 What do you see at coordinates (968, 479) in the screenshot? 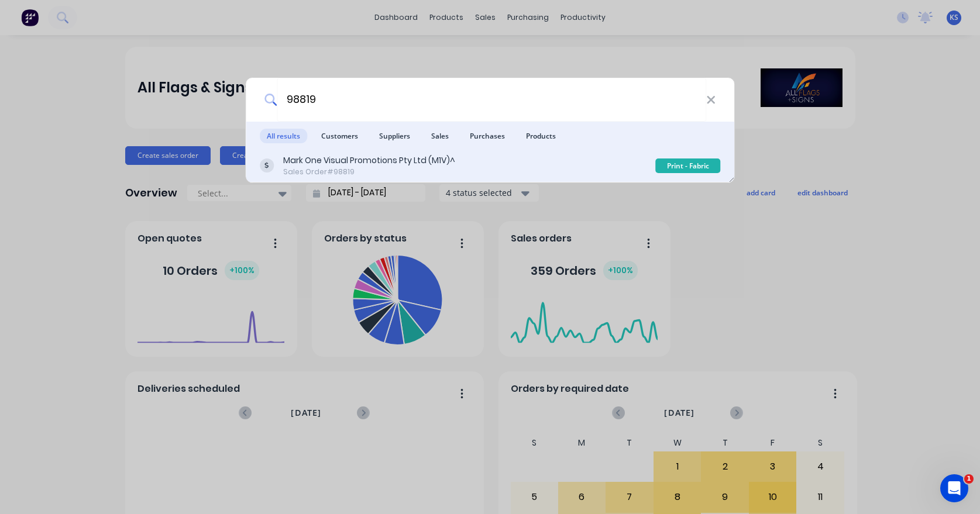
I see `span: 1` at bounding box center [968, 479].